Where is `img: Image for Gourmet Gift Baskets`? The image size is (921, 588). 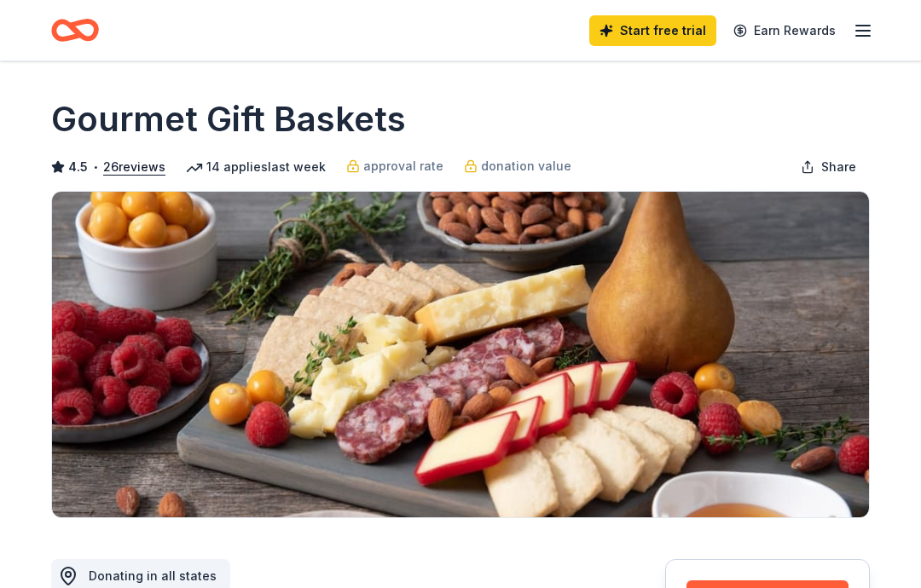 img: Image for Gourmet Gift Baskets is located at coordinates (460, 355).